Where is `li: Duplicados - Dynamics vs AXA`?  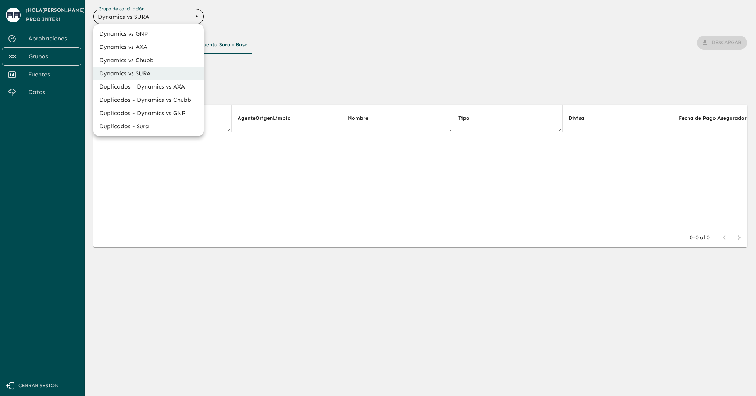
li: Duplicados - Dynamics vs AXA is located at coordinates (149, 87).